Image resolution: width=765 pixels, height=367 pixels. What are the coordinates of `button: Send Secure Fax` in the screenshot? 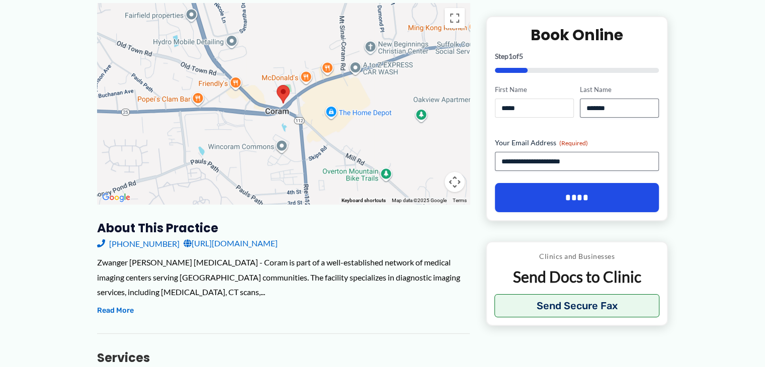 It's located at (577, 306).